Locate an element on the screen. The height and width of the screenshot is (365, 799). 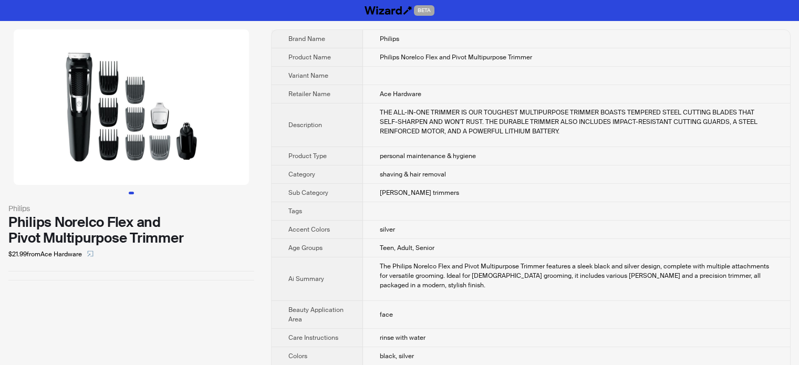
span: Age Groups is located at coordinates (305, 248).